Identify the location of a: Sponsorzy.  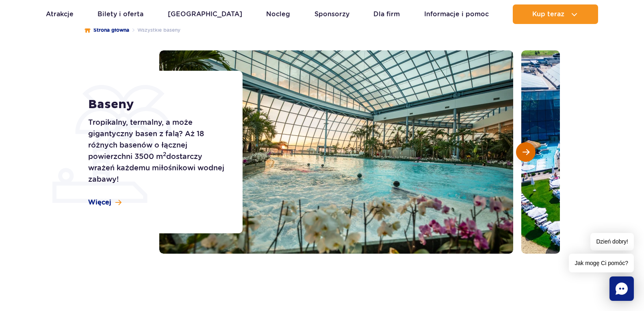
(332, 14).